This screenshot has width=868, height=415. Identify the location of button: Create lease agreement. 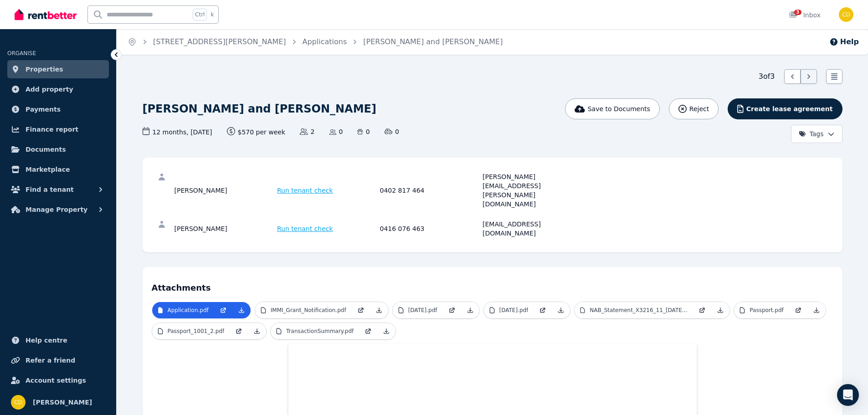
(785, 109).